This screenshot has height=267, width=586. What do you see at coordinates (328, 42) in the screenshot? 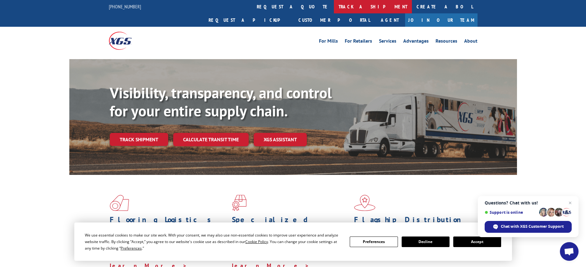
I see `a: For Mills` at bounding box center [328, 42].